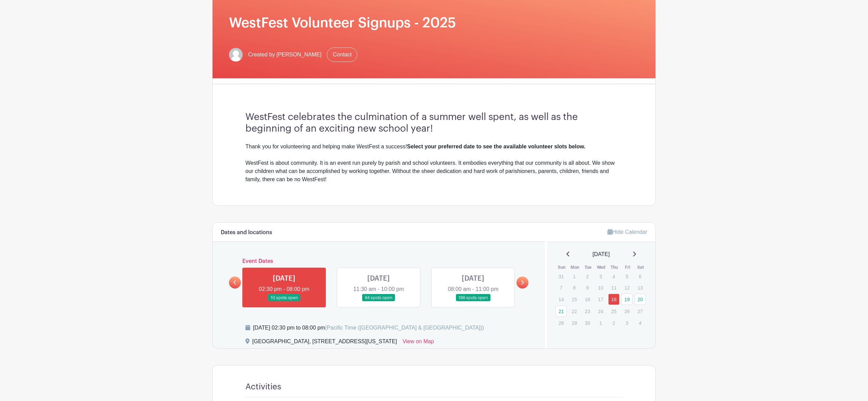 The height and width of the screenshot is (401, 868). What do you see at coordinates (587, 323) in the screenshot?
I see `p: 30` at bounding box center [587, 323].